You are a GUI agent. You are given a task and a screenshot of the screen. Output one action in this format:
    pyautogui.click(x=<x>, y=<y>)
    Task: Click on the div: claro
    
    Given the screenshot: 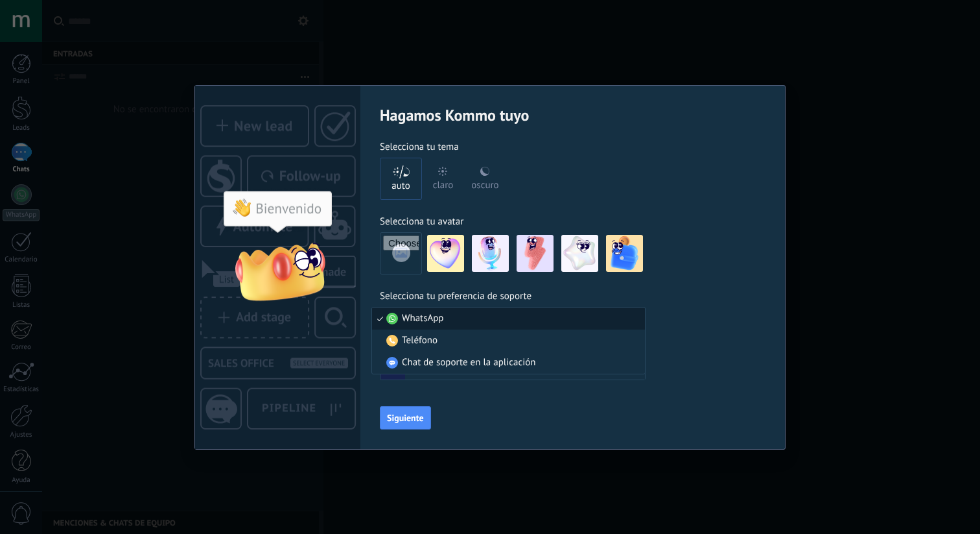 What is the action you would take?
    pyautogui.click(x=444, y=183)
    